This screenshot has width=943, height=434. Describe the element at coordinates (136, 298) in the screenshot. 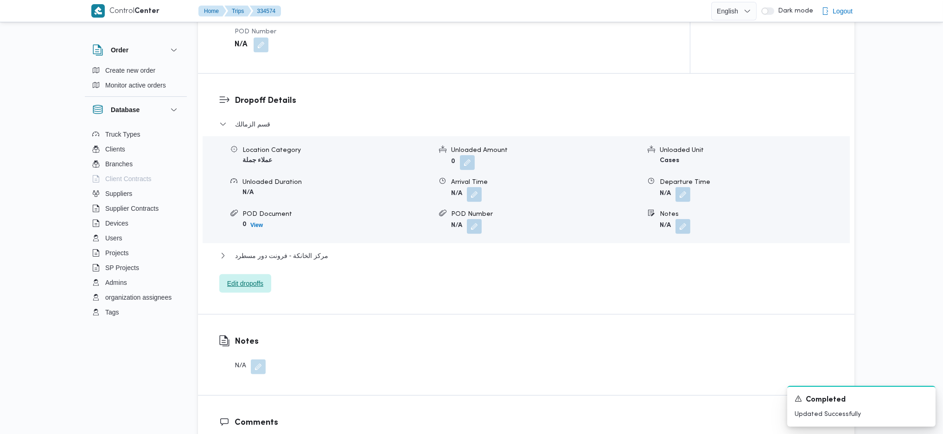

I see `button: organization assignees` at that location.